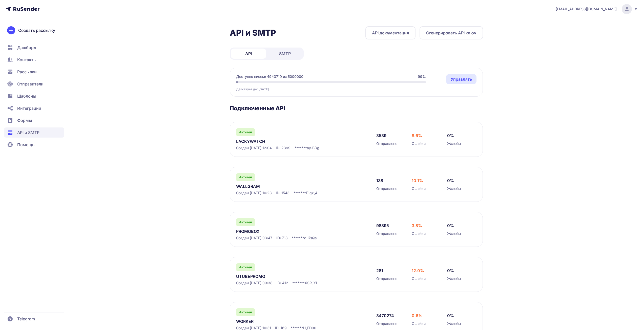  What do you see at coordinates (417, 181) in the screenshot?
I see `span: 10.1%` at bounding box center [417, 181].